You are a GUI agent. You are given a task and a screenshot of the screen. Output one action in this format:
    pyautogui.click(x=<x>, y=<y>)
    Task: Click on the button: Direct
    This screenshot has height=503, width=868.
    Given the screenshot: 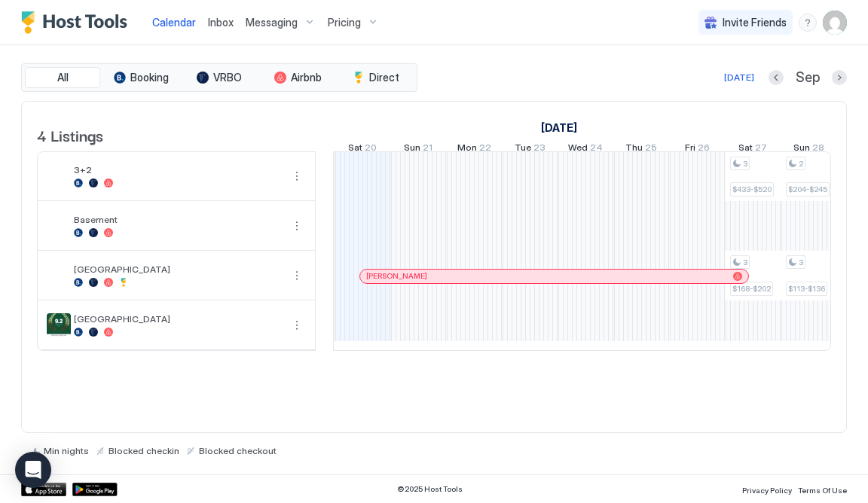 What is the action you would take?
    pyautogui.click(x=376, y=77)
    